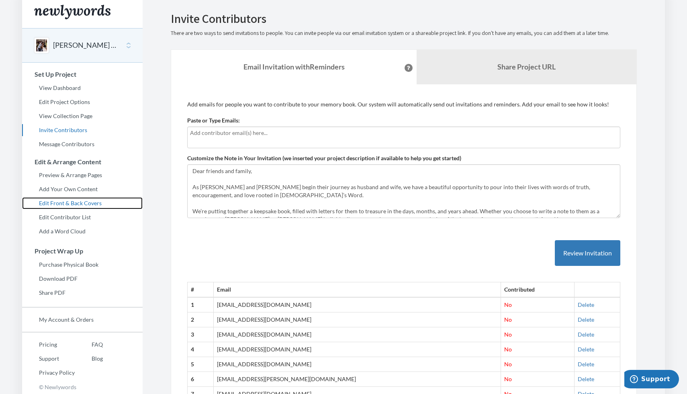  Describe the element at coordinates (48, 373) in the screenshot. I see `a: Privacy Policy` at that location.